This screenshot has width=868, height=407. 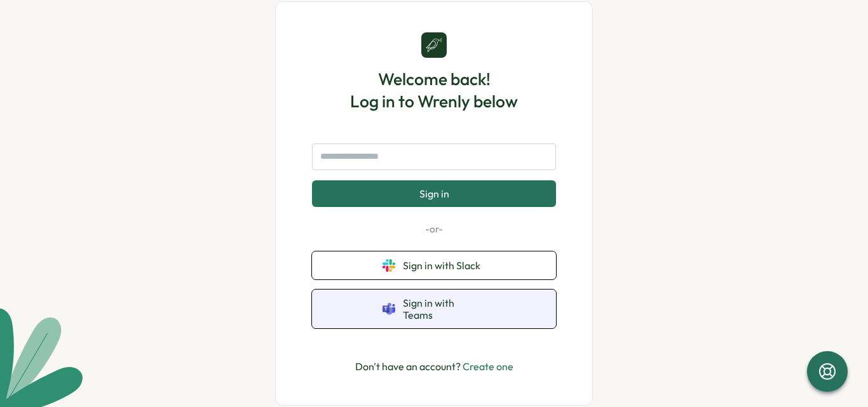 I want to click on a: Create one, so click(x=488, y=366).